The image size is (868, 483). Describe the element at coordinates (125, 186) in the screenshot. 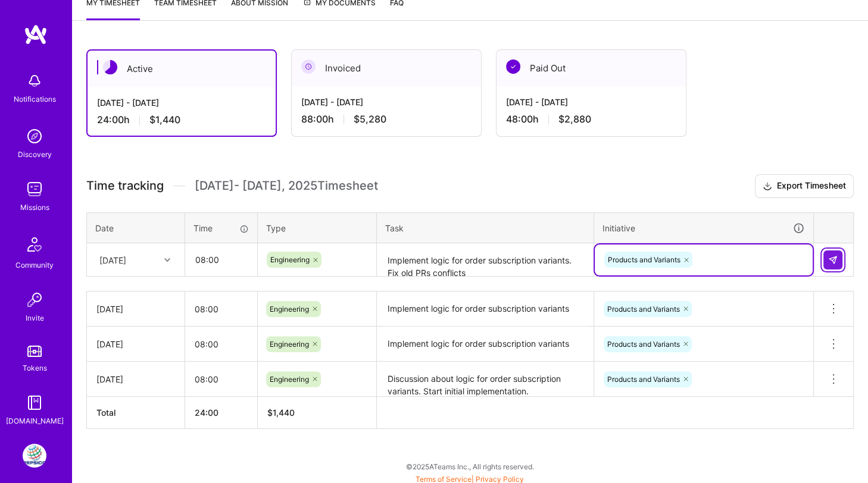

I see `span: Time tracking` at that location.